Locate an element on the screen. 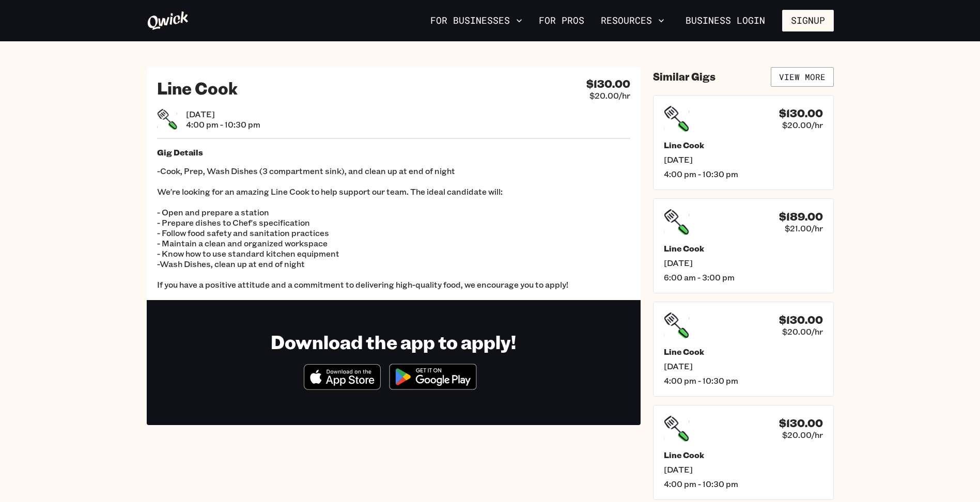  a: For Pros is located at coordinates (562, 20).